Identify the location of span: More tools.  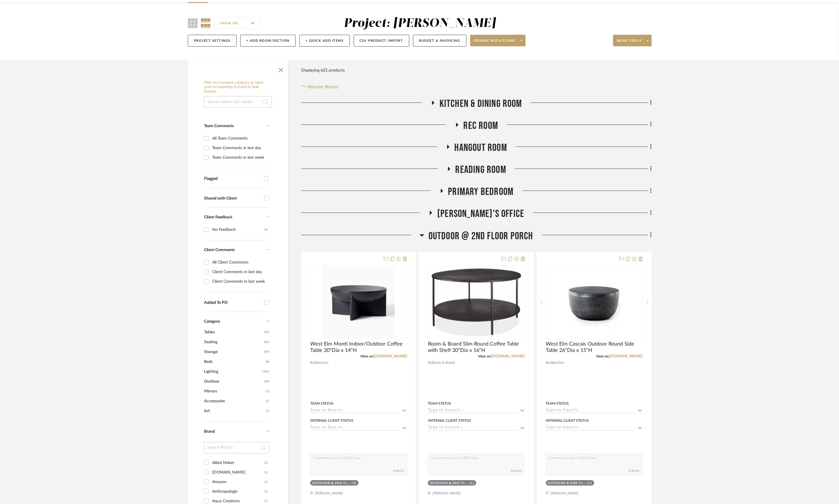
(629, 43).